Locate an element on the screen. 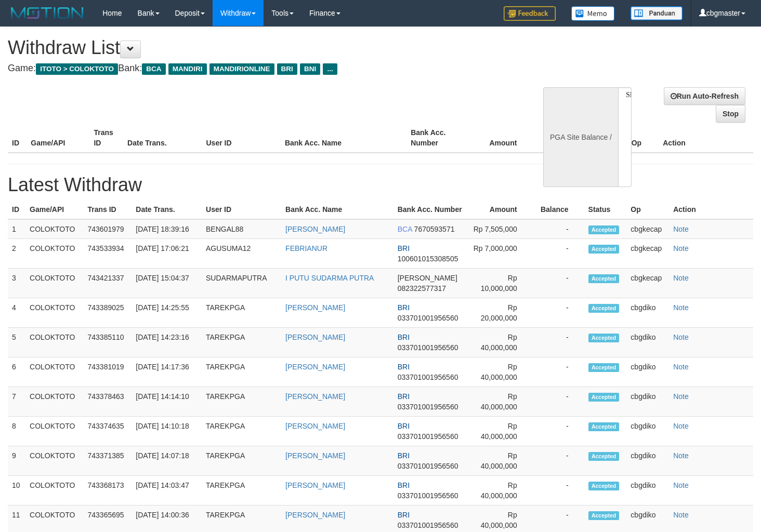 The image size is (761, 532). span: BNI is located at coordinates (310, 69).